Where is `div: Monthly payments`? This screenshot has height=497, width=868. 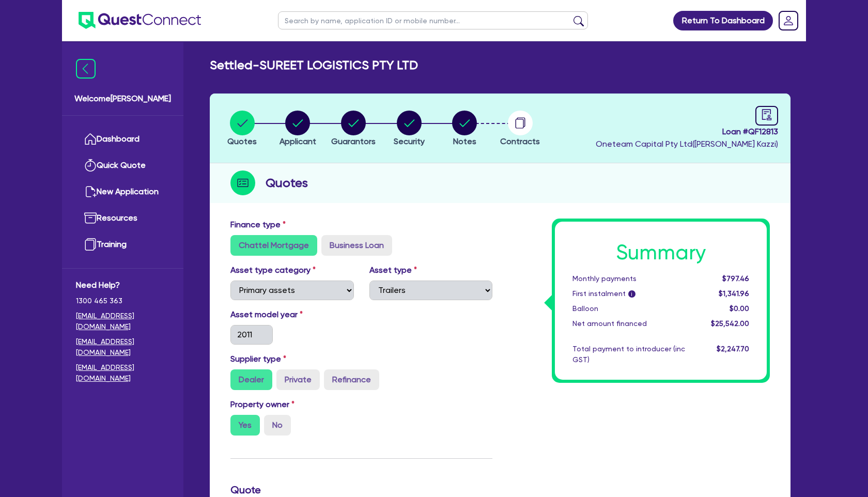
div: Monthly payments is located at coordinates (629, 278).